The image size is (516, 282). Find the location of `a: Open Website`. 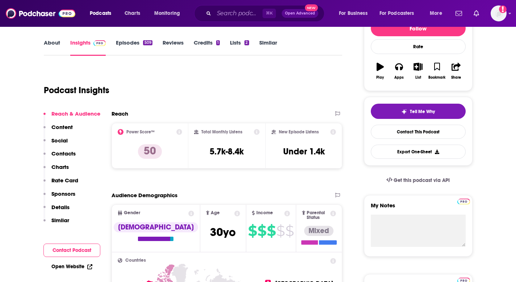

a: Open Website is located at coordinates (72, 266).